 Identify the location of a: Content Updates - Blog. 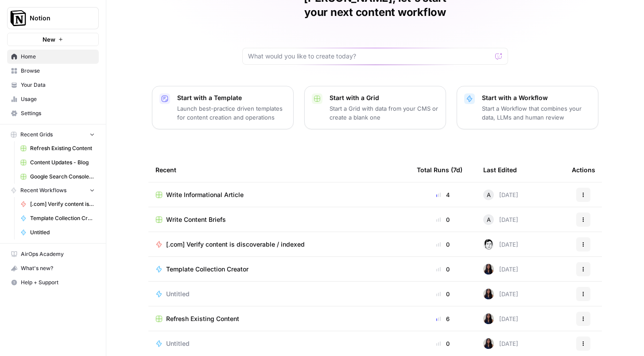
(58, 162).